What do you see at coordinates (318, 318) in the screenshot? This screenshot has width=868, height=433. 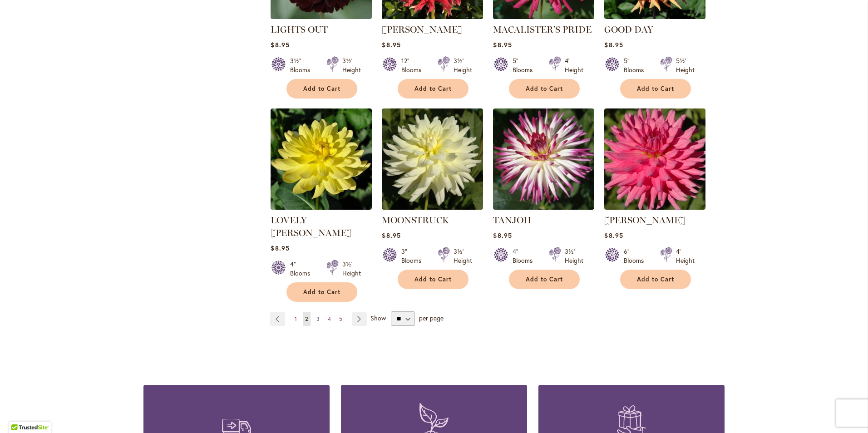 I see `span: 3` at bounding box center [318, 318].